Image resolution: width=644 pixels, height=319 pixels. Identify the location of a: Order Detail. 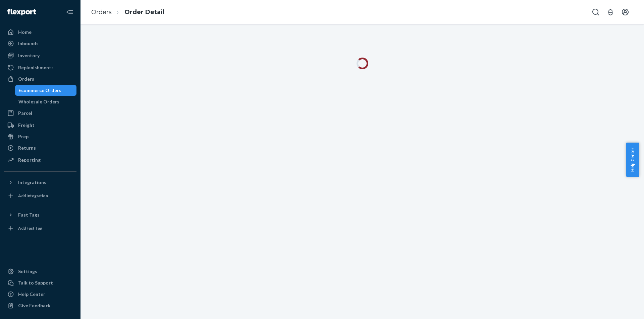
(144, 12).